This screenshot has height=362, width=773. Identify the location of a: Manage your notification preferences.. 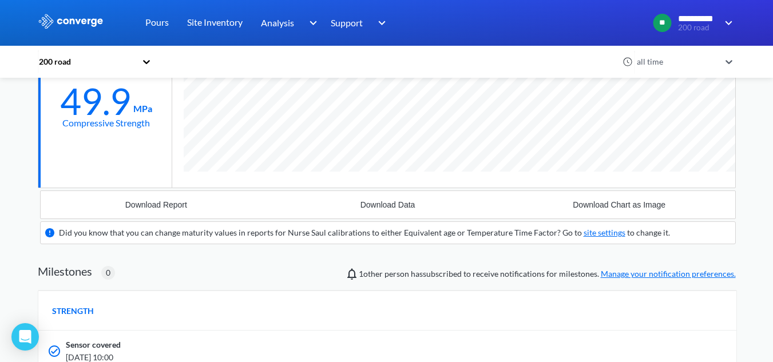
(668, 274).